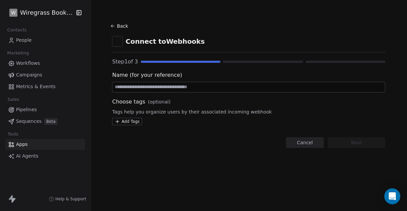 Image resolution: width=407 pixels, height=211 pixels. What do you see at coordinates (29, 75) in the screenshot?
I see `span: Campaigns` at bounding box center [29, 75].